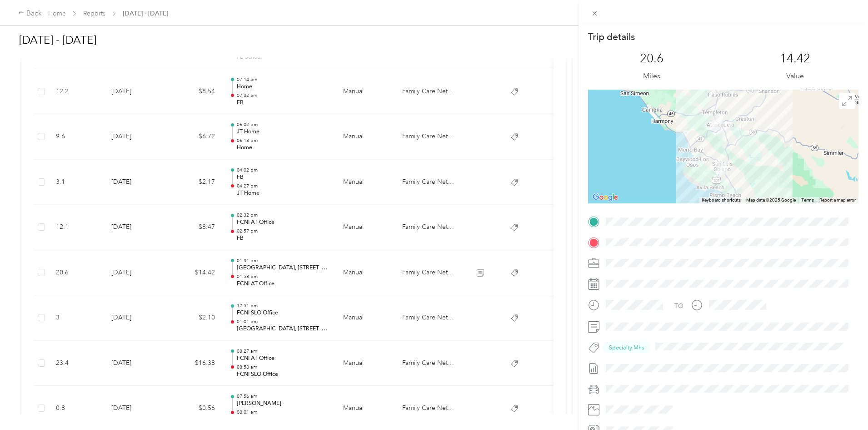 The width and height of the screenshot is (868, 430). Describe the element at coordinates (627, 347) in the screenshot. I see `span: Specialty Mhs` at that location.